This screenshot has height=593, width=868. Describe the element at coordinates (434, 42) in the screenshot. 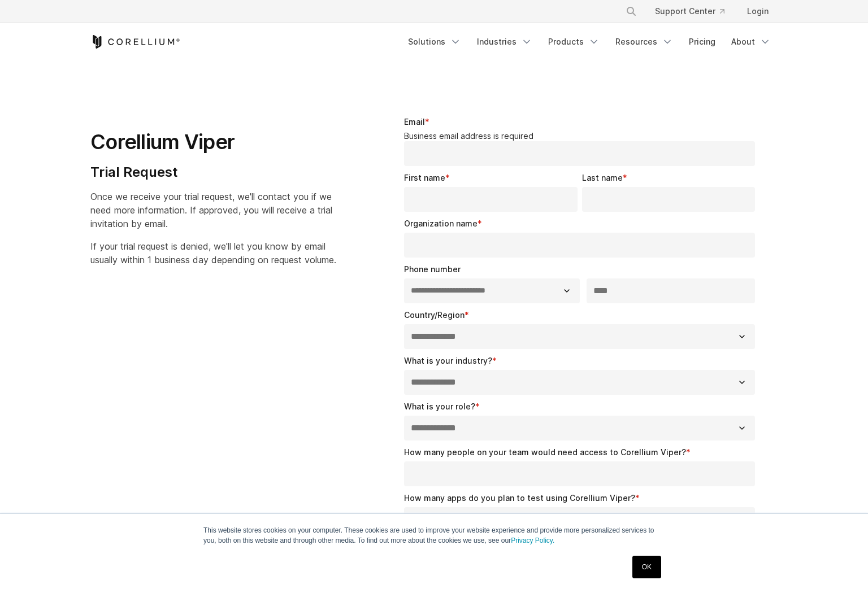

I see `a: Solutions` at that location.